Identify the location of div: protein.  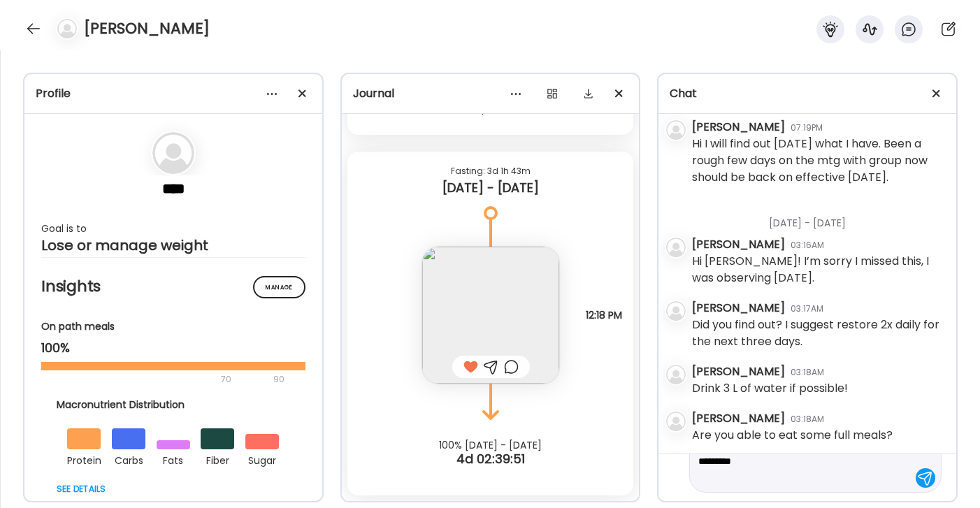
(84, 460).